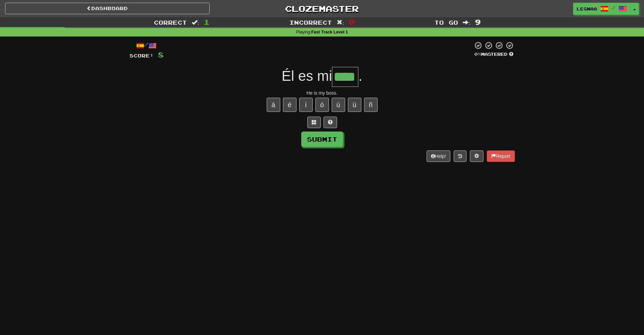 The height and width of the screenshot is (335, 644). What do you see at coordinates (207, 22) in the screenshot?
I see `span: 1` at bounding box center [207, 22].